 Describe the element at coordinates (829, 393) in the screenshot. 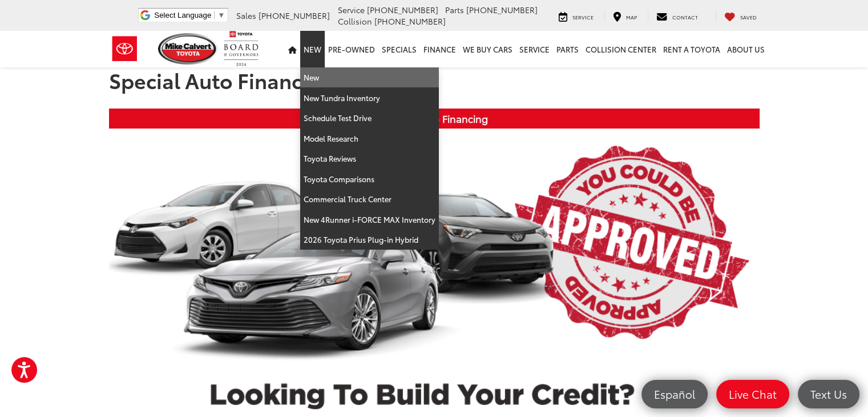

I see `span: Text Us` at that location.